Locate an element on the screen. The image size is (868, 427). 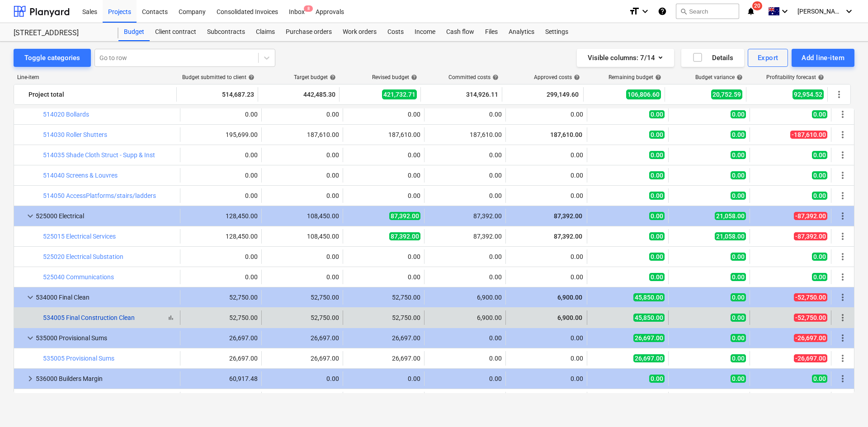
div: Committed costs is located at coordinates (474, 77).